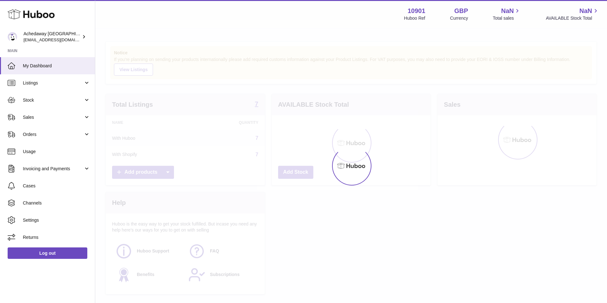 The width and height of the screenshot is (607, 303). What do you see at coordinates (56, 66) in the screenshot?
I see `span: My Dashboard` at bounding box center [56, 66].